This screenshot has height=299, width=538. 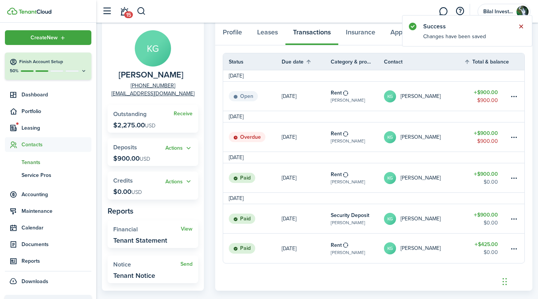 I want to click on a: $900.00$0.00, so click(x=487, y=218).